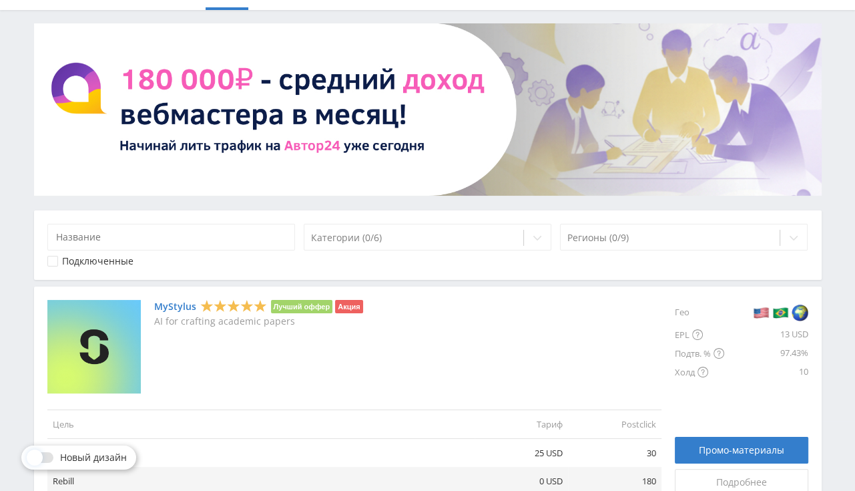 Image resolution: width=855 pixels, height=491 pixels. I want to click on td: 30, so click(615, 453).